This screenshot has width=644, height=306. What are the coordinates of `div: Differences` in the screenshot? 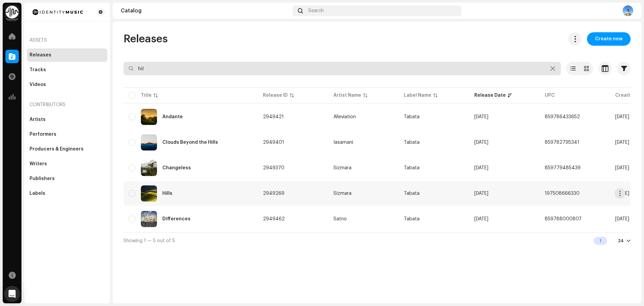 It's located at (176, 219).